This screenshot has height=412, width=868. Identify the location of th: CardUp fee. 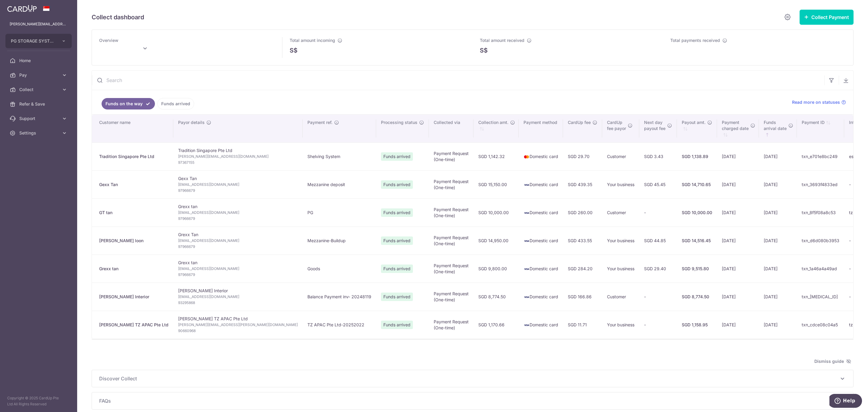
(583, 128).